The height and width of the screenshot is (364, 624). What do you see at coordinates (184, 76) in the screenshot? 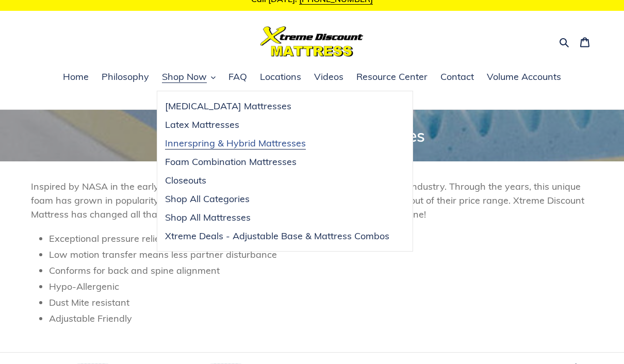
I see `span: Shop Now` at bounding box center [184, 76].